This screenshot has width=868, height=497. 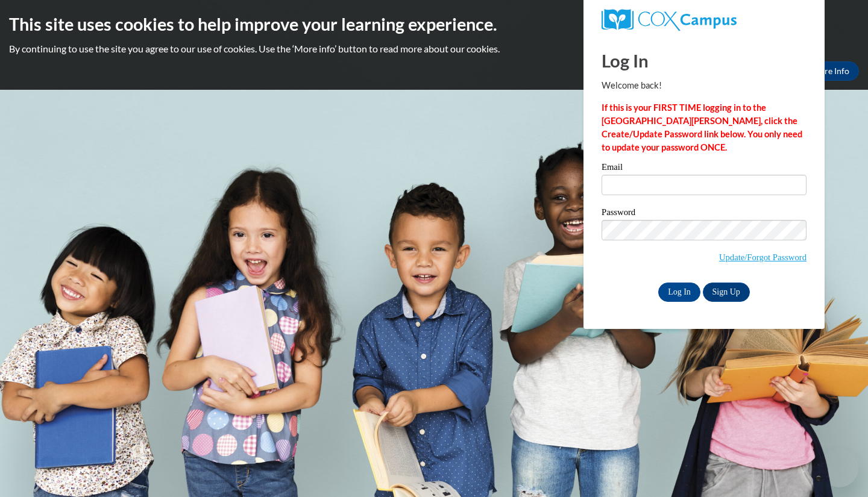 What do you see at coordinates (704, 214) in the screenshot?
I see `label: Password` at bounding box center [704, 214].